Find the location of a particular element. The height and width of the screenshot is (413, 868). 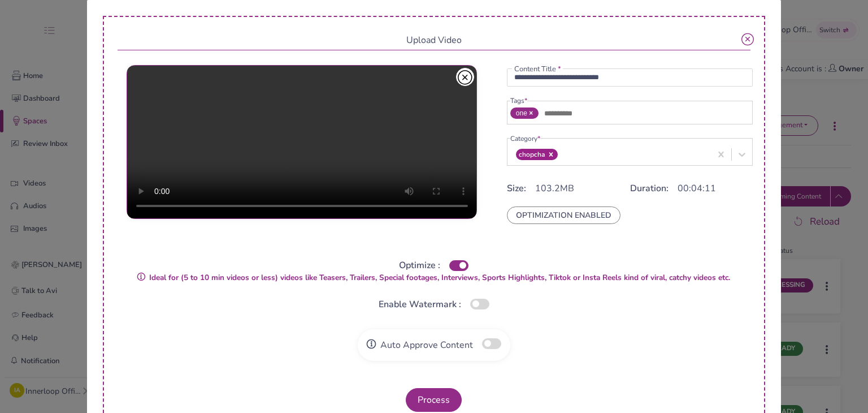

legend: Category is located at coordinates (525, 138).